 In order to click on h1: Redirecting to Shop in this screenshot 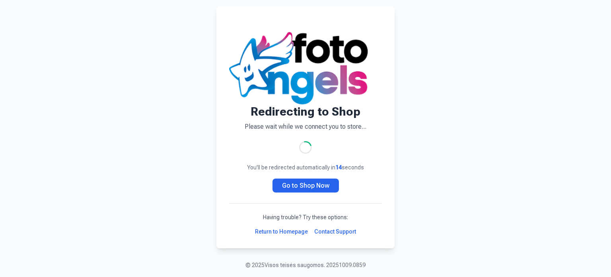, I will do `click(306, 111)`.